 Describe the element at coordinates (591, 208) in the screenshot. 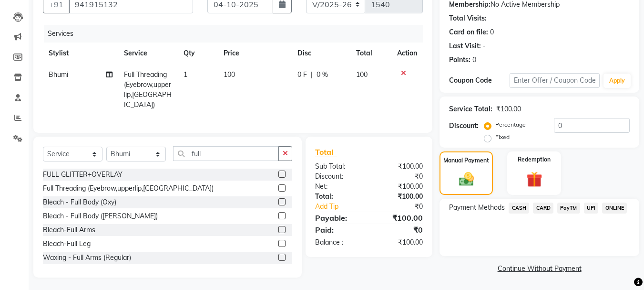

I see `span: UPI` at that location.